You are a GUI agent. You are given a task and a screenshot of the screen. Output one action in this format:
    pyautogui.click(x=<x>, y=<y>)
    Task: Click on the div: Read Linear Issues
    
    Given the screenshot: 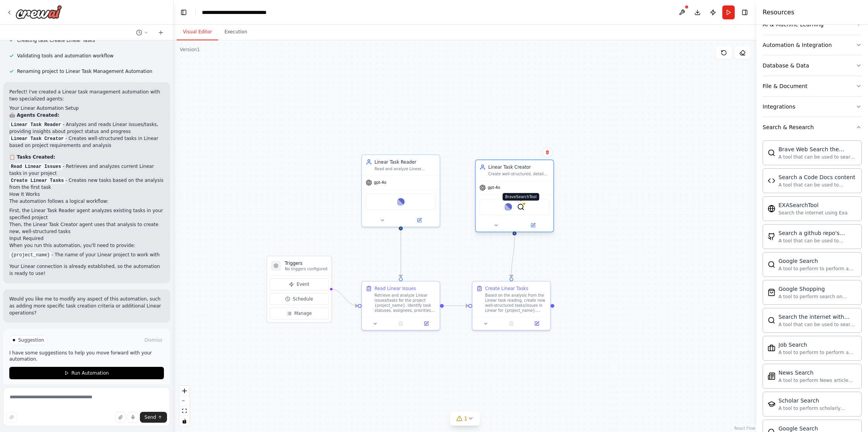 What is the action you would take?
    pyautogui.click(x=395, y=288)
    